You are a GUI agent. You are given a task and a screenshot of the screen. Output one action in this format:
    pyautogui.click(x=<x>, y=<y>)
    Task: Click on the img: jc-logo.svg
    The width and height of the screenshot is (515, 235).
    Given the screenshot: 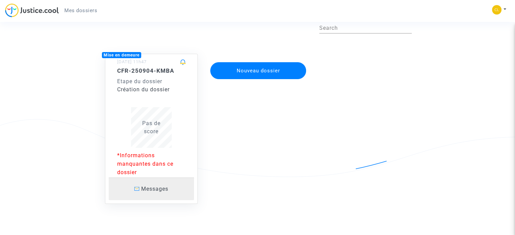 What is the action you would take?
    pyautogui.click(x=32, y=10)
    